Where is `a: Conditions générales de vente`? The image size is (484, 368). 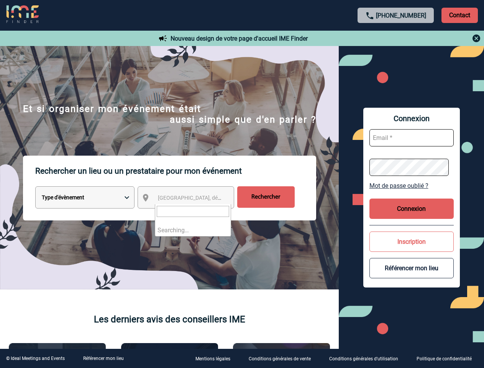 a: Conditions générales de vente is located at coordinates (283, 359).